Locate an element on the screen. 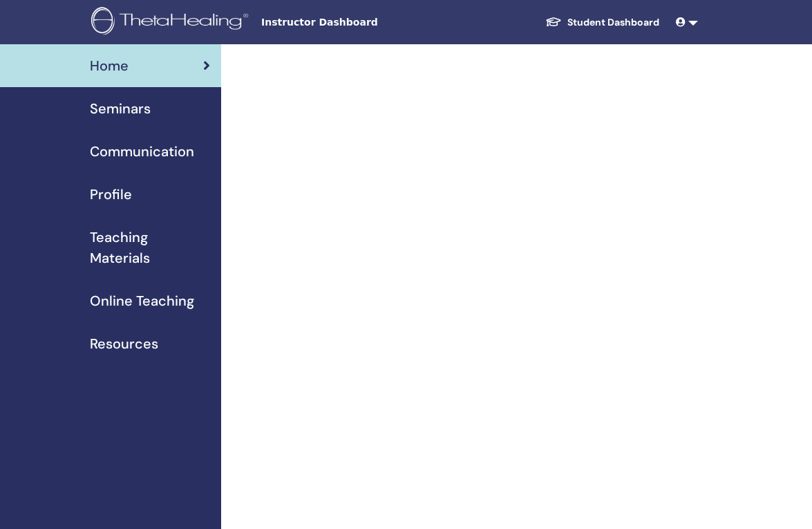  a: Student Dashboard is located at coordinates (602, 22).